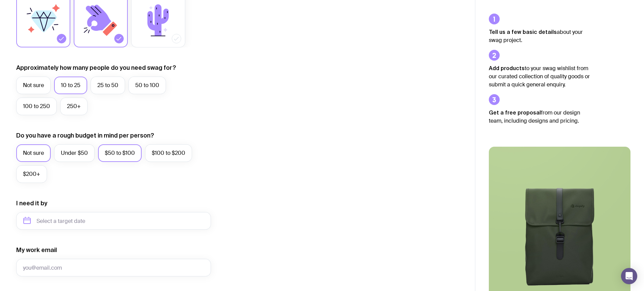  I want to click on div: Open Intercom Messenger, so click(629, 276).